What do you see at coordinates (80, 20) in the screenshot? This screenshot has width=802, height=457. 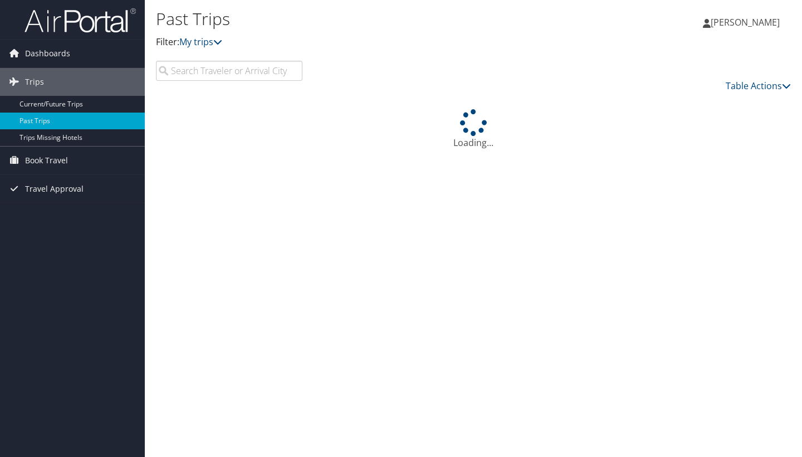 I see `img: airportal-logo.png` at bounding box center [80, 20].